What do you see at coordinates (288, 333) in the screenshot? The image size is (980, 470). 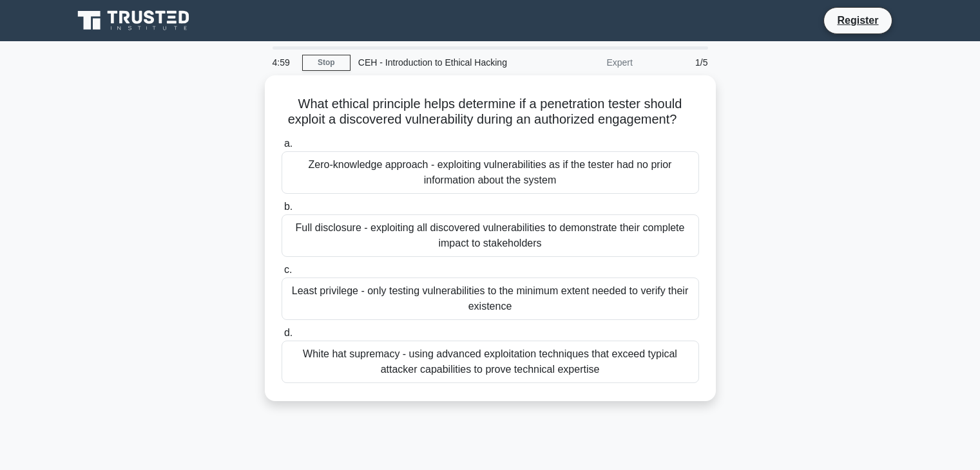 I see `span: d.` at bounding box center [288, 333].